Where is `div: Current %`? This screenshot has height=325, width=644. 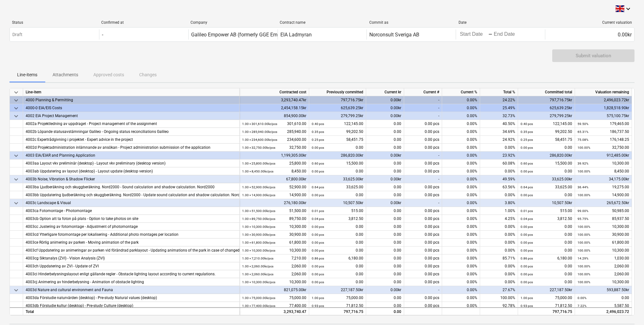
div: Current % is located at coordinates (461, 92).